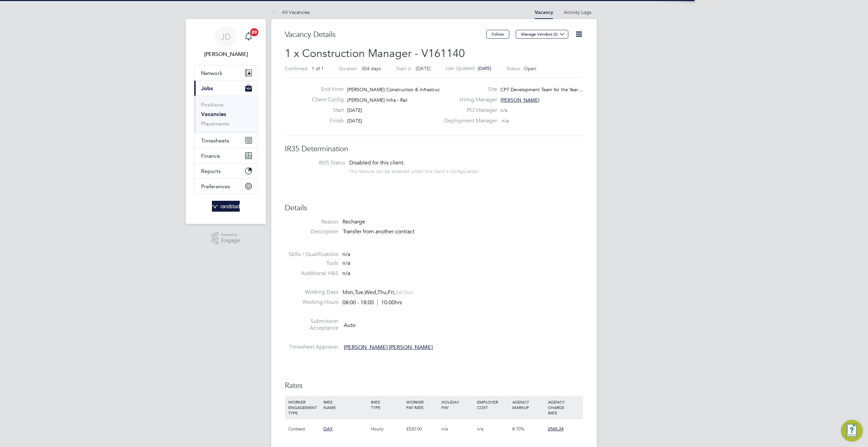 Image resolution: width=868 pixels, height=447 pixels. What do you see at coordinates (371, 292) in the screenshot?
I see `span: Wed,` at bounding box center [371, 292].